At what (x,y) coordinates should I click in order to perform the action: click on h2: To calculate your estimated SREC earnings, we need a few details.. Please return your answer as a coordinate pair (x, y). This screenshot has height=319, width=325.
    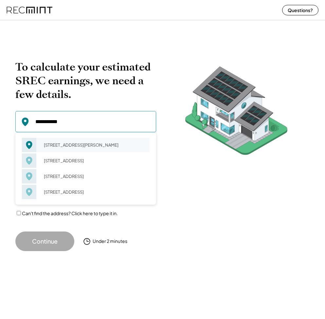
    Looking at the image, I should click on (86, 81).